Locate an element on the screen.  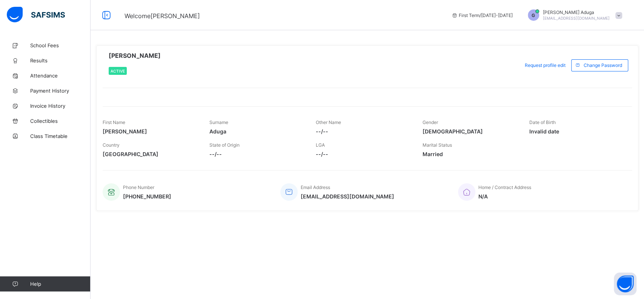
span: Email Address is located at coordinates (315, 187).